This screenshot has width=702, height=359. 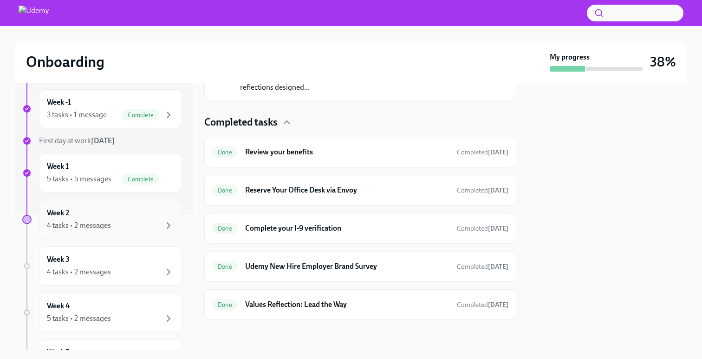 I want to click on strong: My progress, so click(x=570, y=57).